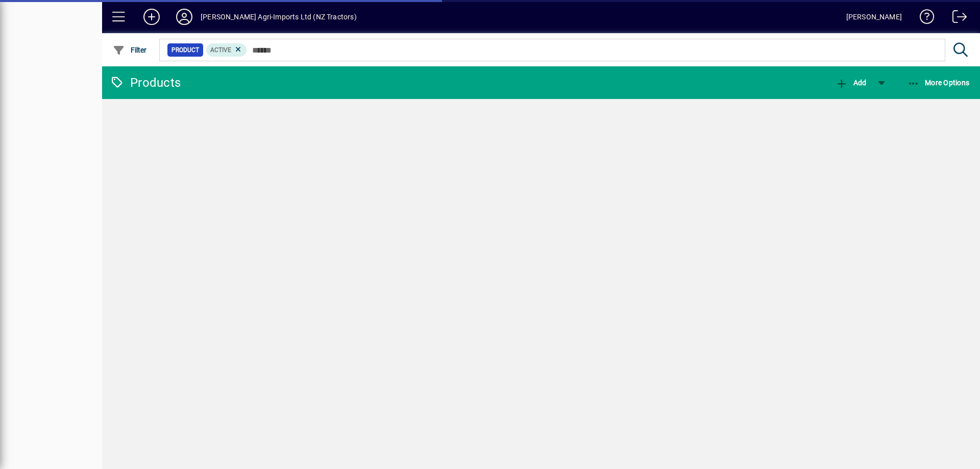 The image size is (980, 469). I want to click on div: Products, so click(145, 83).